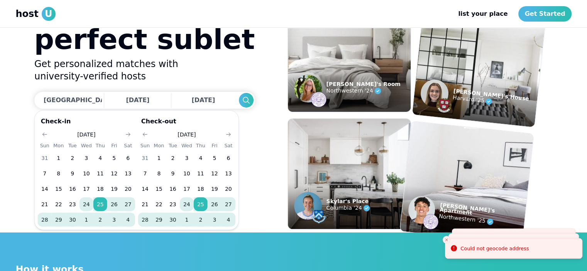 The height and width of the screenshot is (271, 587). I want to click on button: 11, so click(201, 174).